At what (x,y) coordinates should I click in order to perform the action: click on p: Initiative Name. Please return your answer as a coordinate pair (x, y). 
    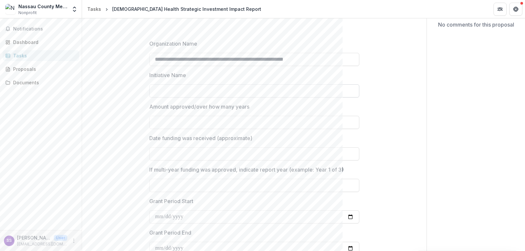
    Looking at the image, I should click on (168, 75).